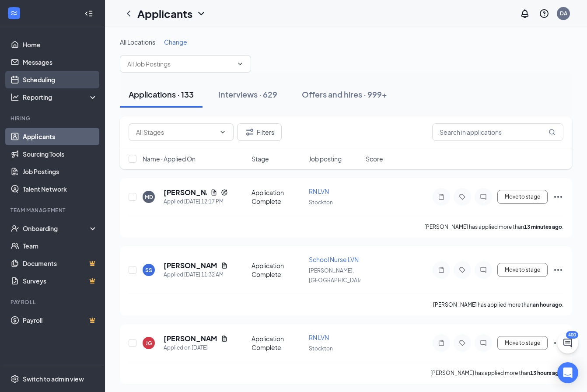 The width and height of the screenshot is (587, 392). What do you see at coordinates (60, 320) in the screenshot?
I see `a: PayrollCrown` at bounding box center [60, 320].